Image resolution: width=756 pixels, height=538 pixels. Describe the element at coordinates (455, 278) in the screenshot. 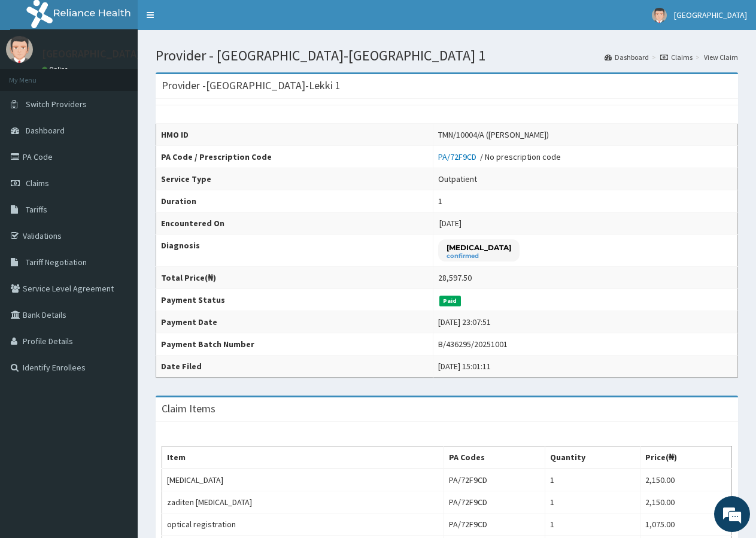

I see `div: 28,597.50` at that location.